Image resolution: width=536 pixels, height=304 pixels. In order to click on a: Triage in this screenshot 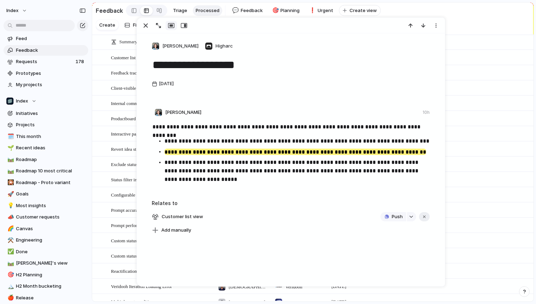, I will do `click(180, 11)`.